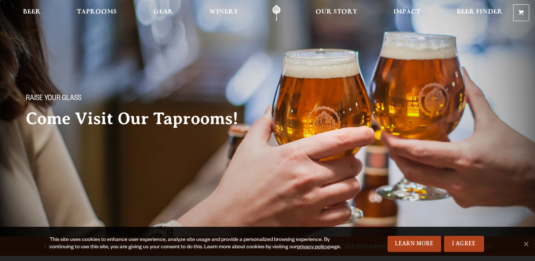  I want to click on a: Impact, so click(407, 13).